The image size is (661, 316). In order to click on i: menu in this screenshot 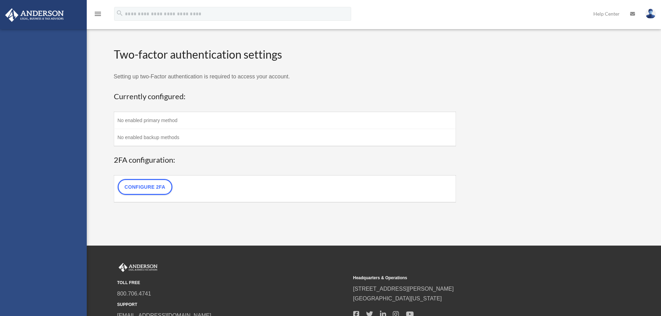, I will do `click(98, 14)`.